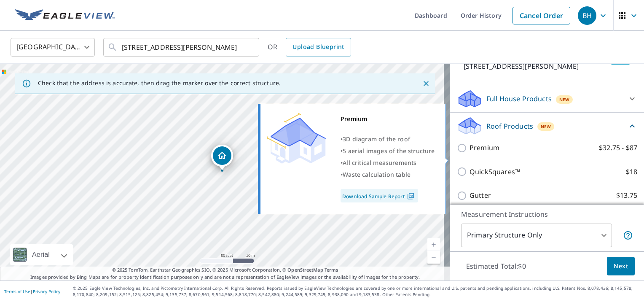  I want to click on div: Full House ProductsNew, so click(547, 99).